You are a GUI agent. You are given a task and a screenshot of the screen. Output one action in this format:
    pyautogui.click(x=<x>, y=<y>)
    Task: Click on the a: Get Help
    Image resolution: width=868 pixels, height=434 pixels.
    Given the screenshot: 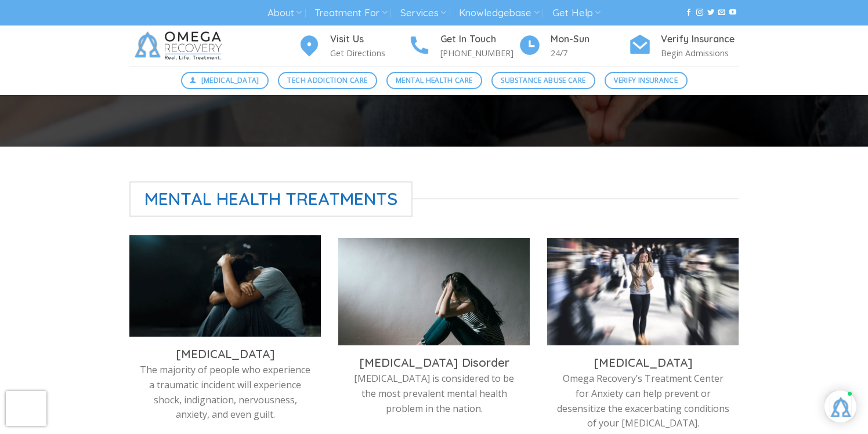 What is the action you would take?
    pyautogui.click(x=576, y=13)
    